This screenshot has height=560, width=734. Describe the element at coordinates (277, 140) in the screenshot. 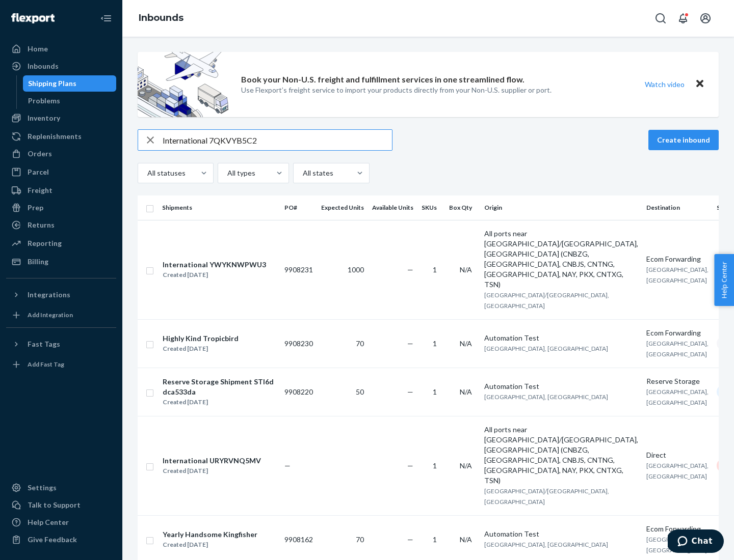

I see `input: Search inbounds by name, destination, msku...` at that location.